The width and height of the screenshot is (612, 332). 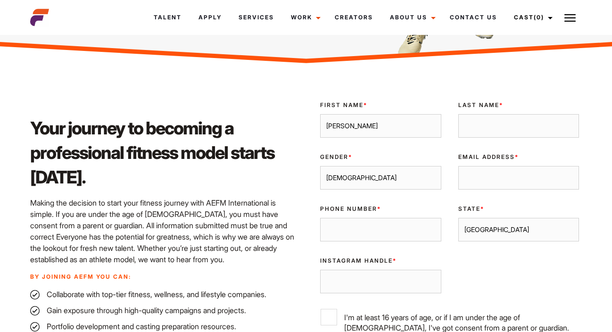 I want to click on label: Instagram Handle, so click(x=380, y=261).